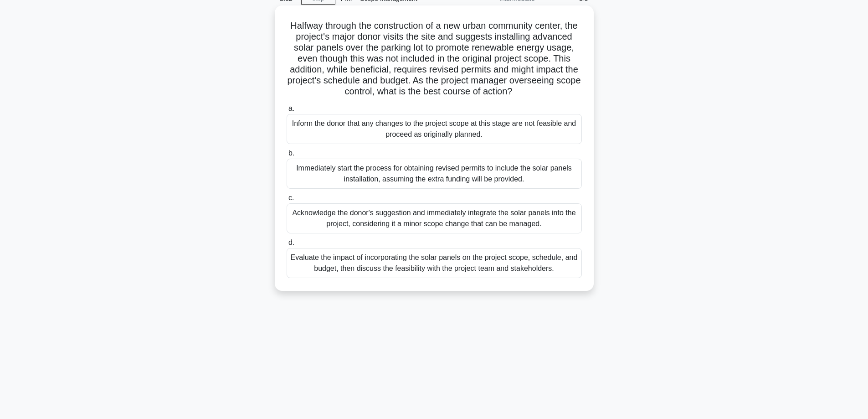 This screenshot has height=419, width=868. Describe the element at coordinates (434, 173) in the screenshot. I see `div: Immediately start the process for obtaining revised permits to include the solar panels installat...` at that location.